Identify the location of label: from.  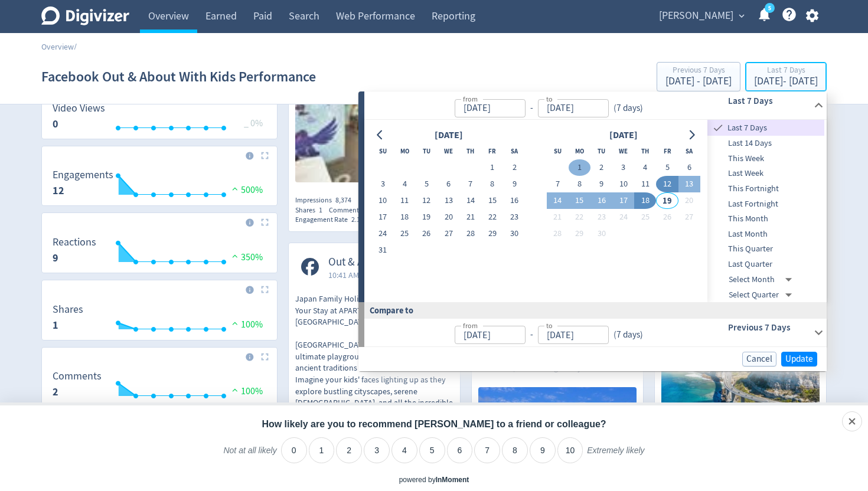
(470, 99).